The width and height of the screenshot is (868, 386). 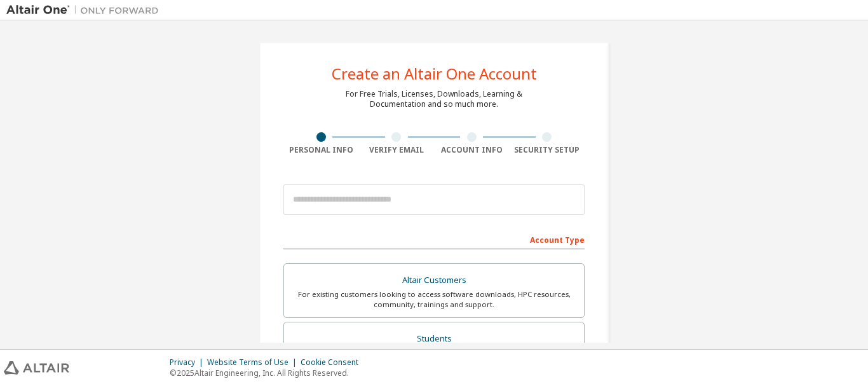 What do you see at coordinates (267, 373) in the screenshot?
I see `p: © 2025 Altair Engineering, Inc. All Rights Reserved.` at bounding box center [267, 373].